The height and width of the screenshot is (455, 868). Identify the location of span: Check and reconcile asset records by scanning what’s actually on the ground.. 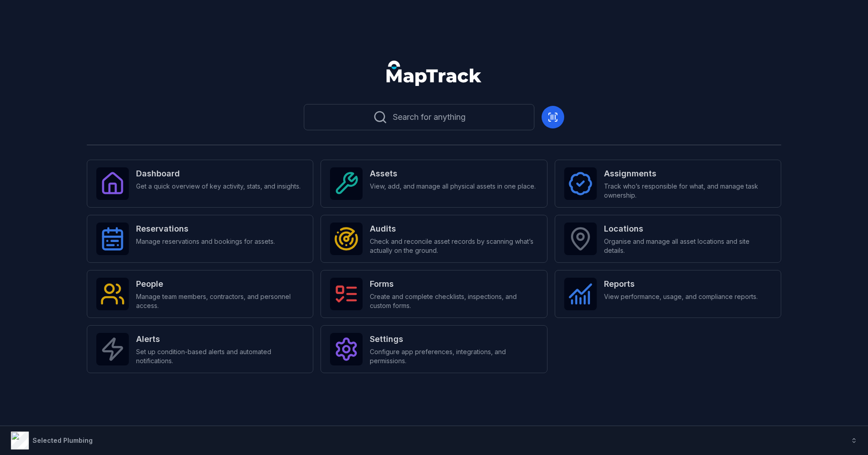
(454, 246).